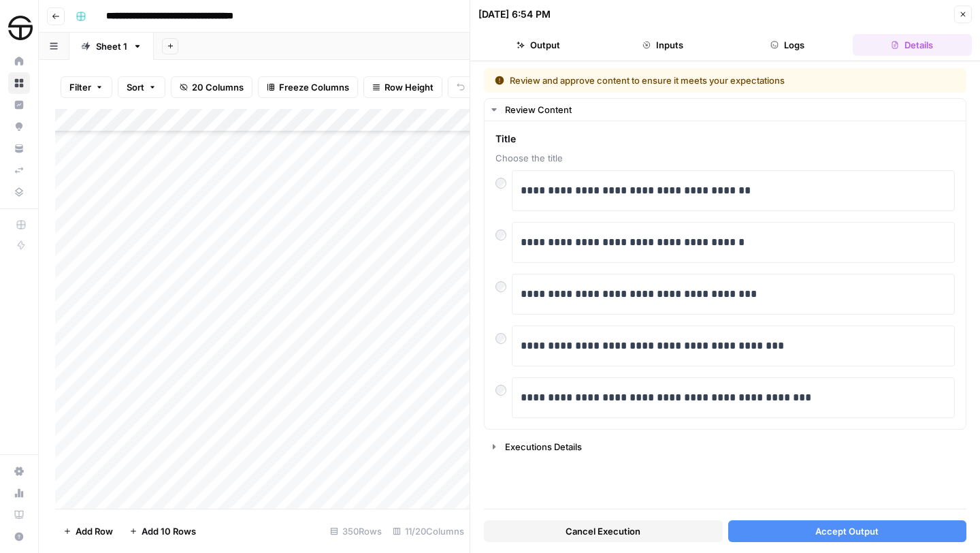 The width and height of the screenshot is (980, 553). I want to click on a: Opportunities, so click(19, 127).